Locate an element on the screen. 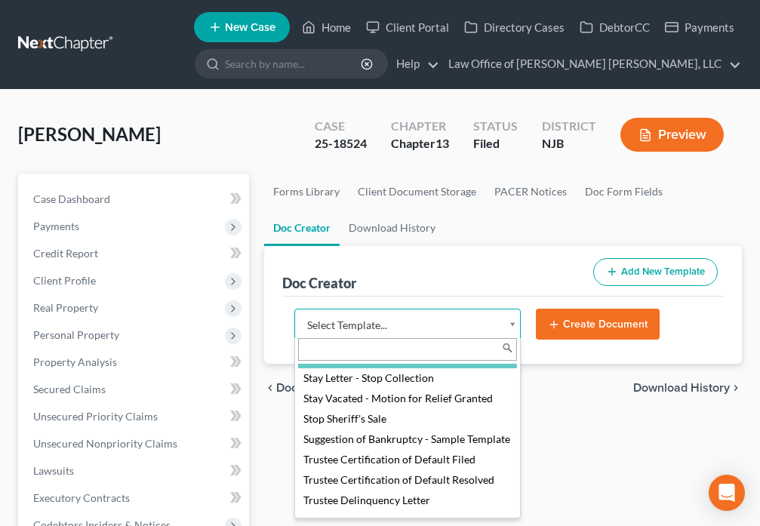  div: Open Intercom Messenger is located at coordinates (727, 493).